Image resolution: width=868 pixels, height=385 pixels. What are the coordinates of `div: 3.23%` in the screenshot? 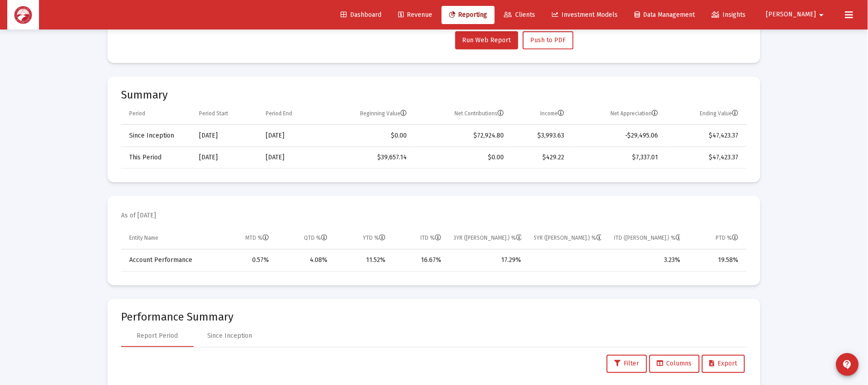 It's located at (647, 260).